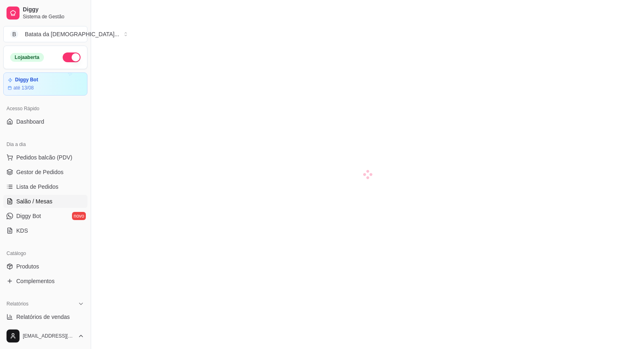 Image resolution: width=644 pixels, height=349 pixels. Describe the element at coordinates (36, 281) in the screenshot. I see `span: Complementos` at that location.